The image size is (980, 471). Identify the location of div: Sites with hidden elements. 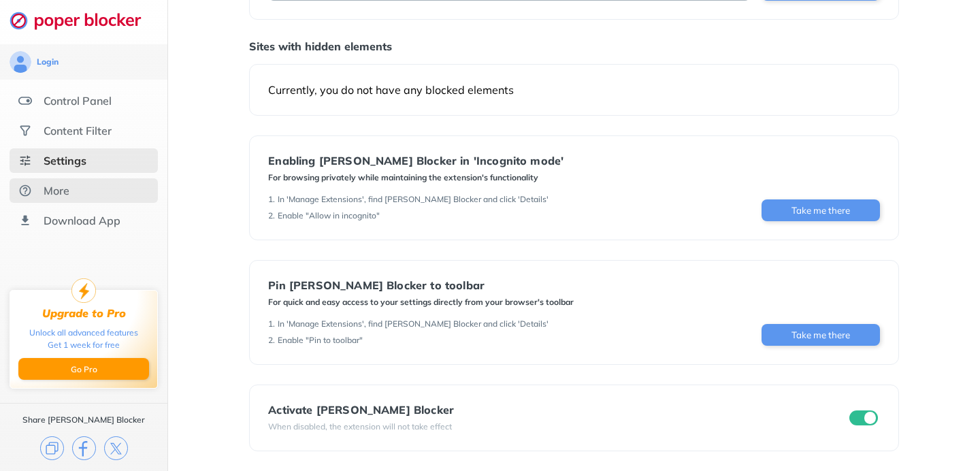
(574, 46).